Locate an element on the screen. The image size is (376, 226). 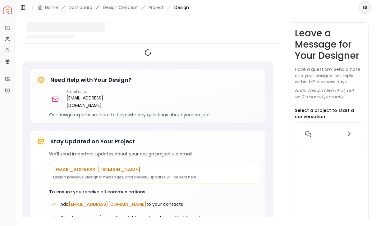
p: To ensure you receive all communications: is located at coordinates (155, 192).